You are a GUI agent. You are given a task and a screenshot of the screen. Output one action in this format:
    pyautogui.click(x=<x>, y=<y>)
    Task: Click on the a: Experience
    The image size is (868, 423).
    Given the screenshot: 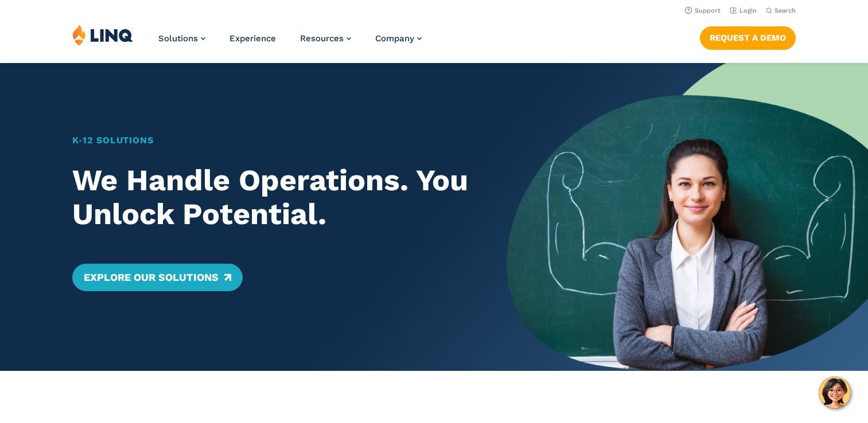 What is the action you would take?
    pyautogui.click(x=252, y=39)
    